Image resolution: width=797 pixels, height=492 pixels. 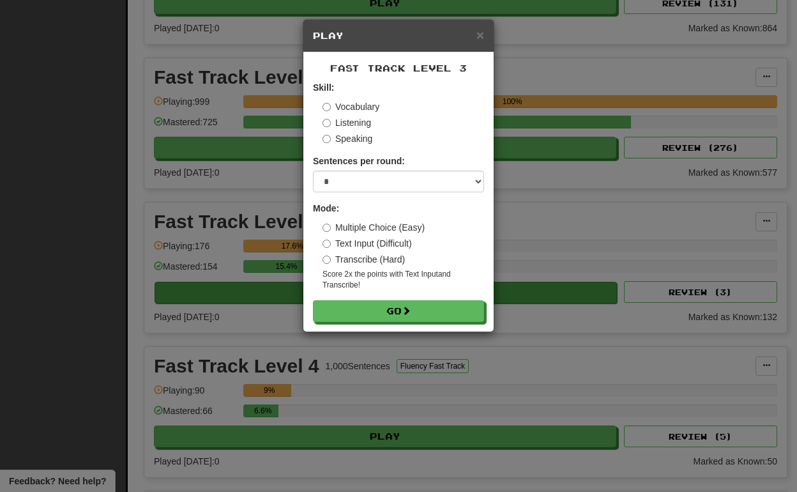 What do you see at coordinates (326, 259) in the screenshot?
I see `input: Transcribe (Hard)` at bounding box center [326, 259].